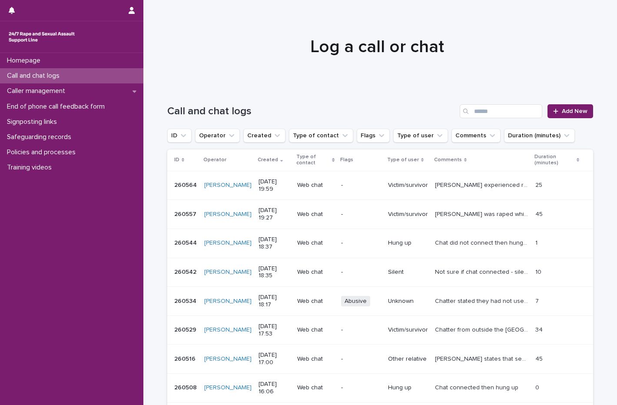 The image size is (617, 405). What do you see at coordinates (483, 300) in the screenshot?
I see `p: Chatter stated they had not used the service before and opened with "canyouhlepben". They stated ...` at bounding box center [483, 300].